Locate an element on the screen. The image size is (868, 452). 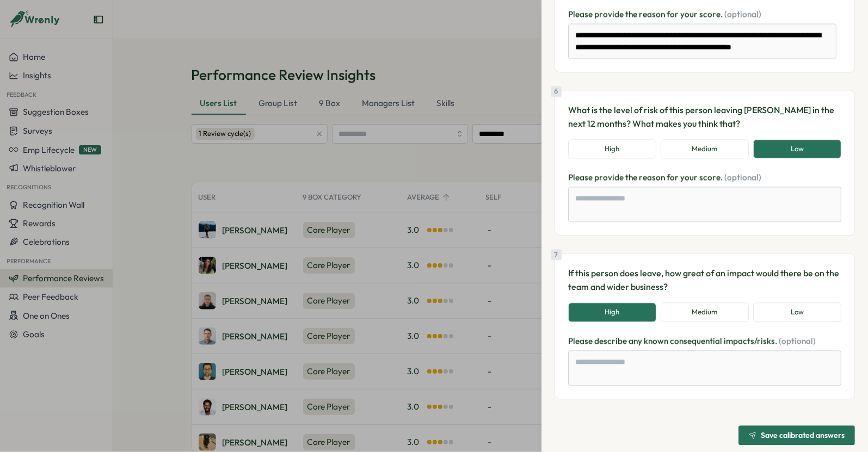
p: If this person does leave, how great of an impact would there be on the team and wider business? is located at coordinates (705, 280).